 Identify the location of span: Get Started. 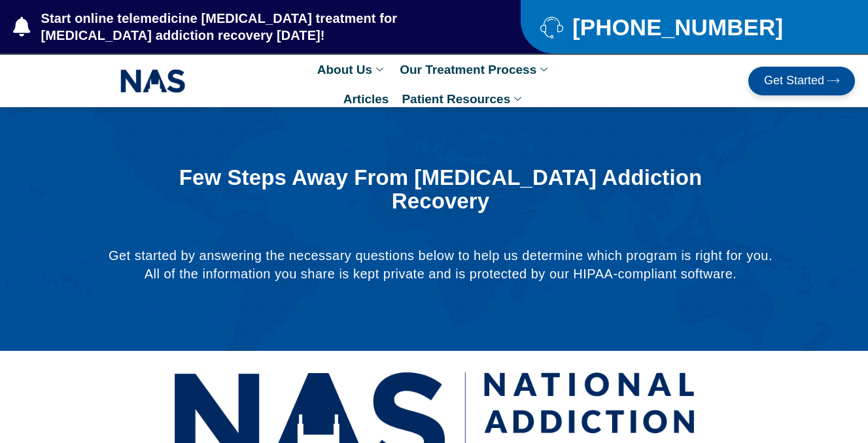
(794, 81).